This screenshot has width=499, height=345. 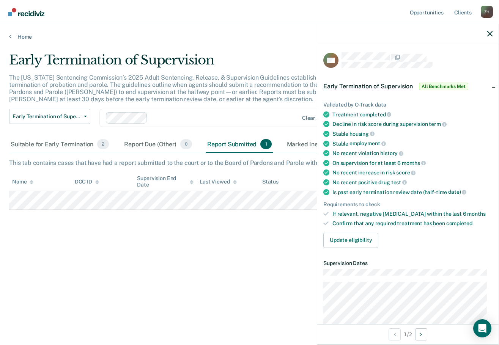 What do you see at coordinates (412, 172) in the screenshot?
I see `div: No recent increase in risk` at bounding box center [412, 172].